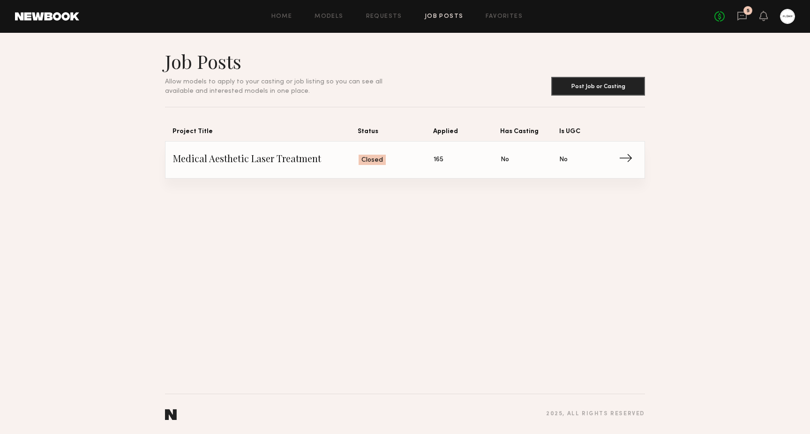  I want to click on a: 5, so click(742, 16).